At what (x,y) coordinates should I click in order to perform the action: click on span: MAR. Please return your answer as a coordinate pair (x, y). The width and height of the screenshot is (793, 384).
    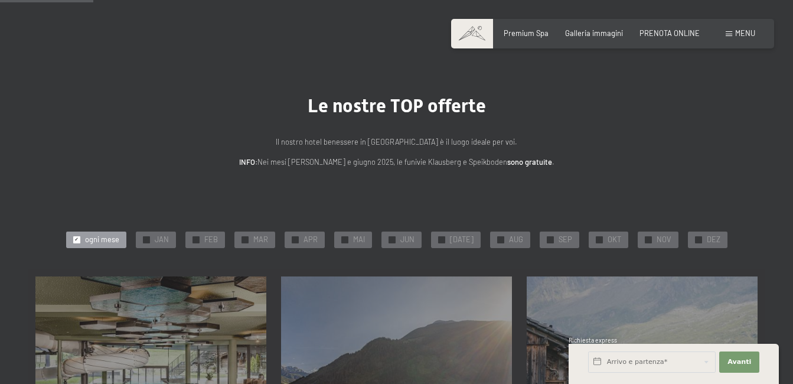
    Looking at the image, I should click on (261, 240).